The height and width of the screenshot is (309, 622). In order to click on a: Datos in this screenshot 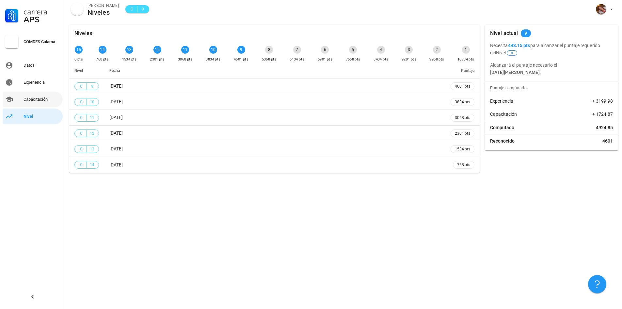, I will do `click(33, 65)`.